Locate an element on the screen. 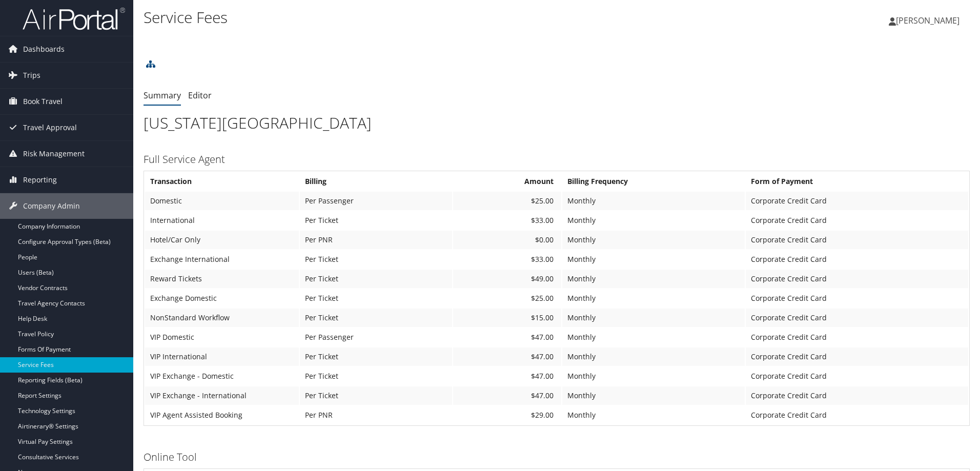 The height and width of the screenshot is (471, 980). td: Reward Tickets is located at coordinates (222, 279).